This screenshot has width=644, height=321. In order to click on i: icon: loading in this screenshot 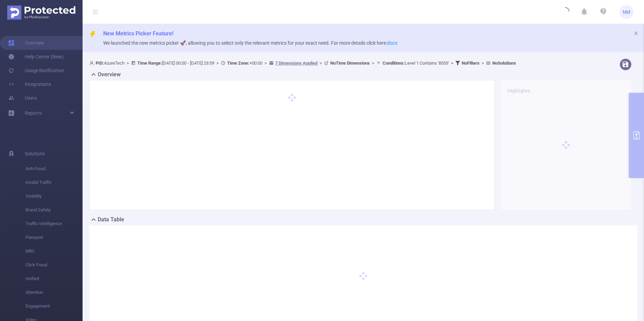, I will do `click(565, 12)`.